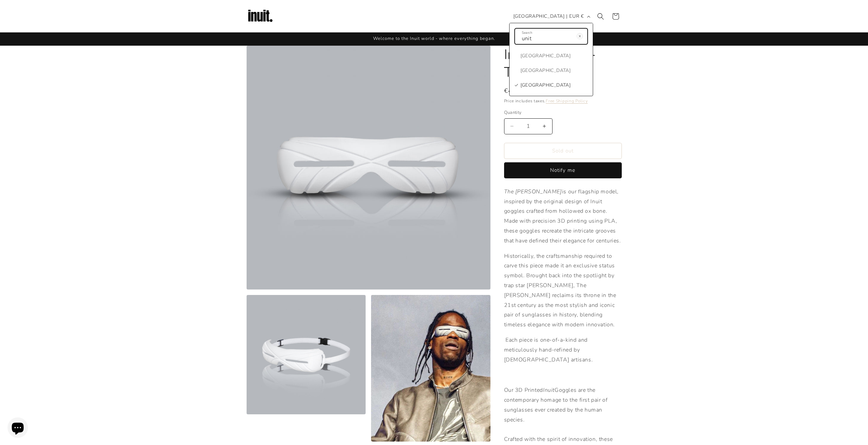 The height and width of the screenshot is (445, 868). I want to click on label: Quantity, so click(563, 113).